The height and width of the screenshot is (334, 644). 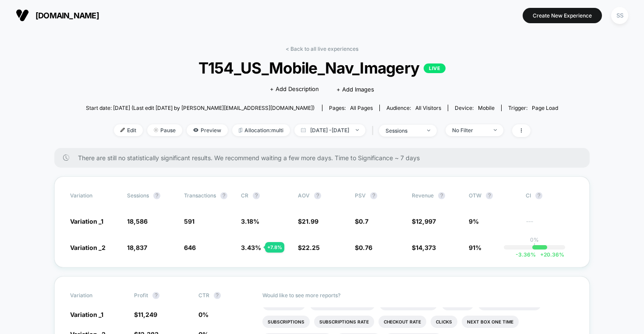 I want to click on span: Profit, so click(x=141, y=295).